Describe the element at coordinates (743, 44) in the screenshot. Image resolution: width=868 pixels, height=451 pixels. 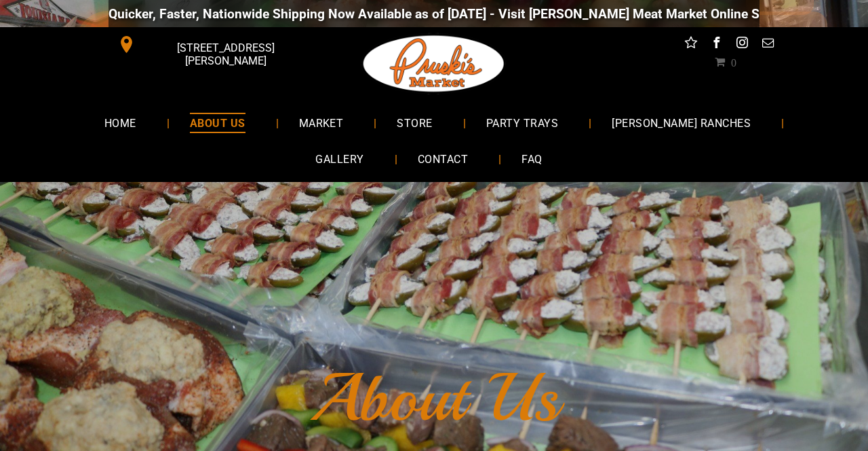
I see `a: instagram` at that location.